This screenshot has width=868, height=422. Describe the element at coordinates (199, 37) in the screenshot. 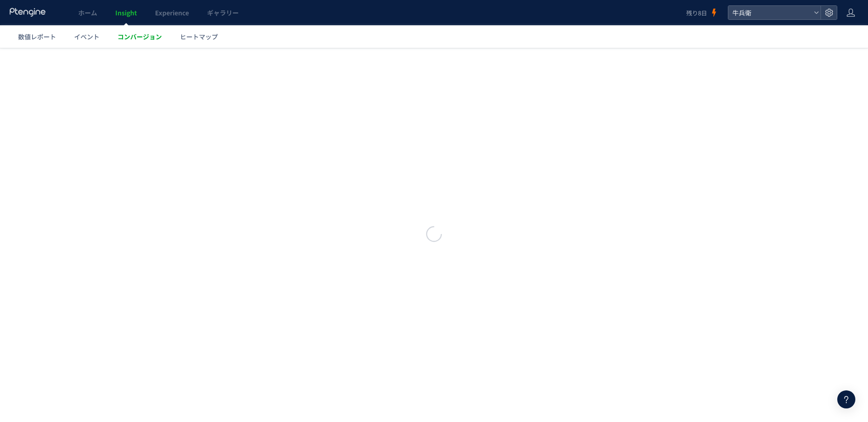

I see `span: ヒートマップ` at that location.